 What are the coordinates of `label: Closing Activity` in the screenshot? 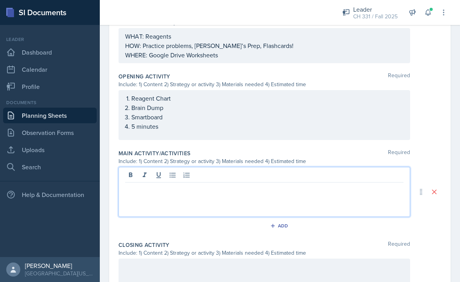 It's located at (144, 245).